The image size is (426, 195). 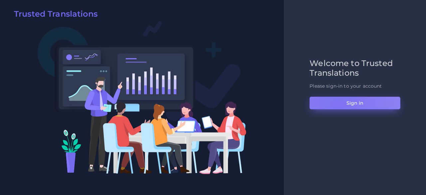 What do you see at coordinates (355, 68) in the screenshot?
I see `h2: Welcome to Trusted Translations` at bounding box center [355, 68].